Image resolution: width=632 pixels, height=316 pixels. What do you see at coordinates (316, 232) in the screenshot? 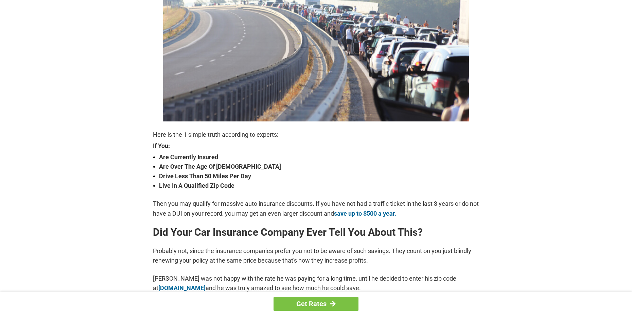
I see `h2: Did Your Car Insurance Company Ever Tell You About This?` at bounding box center [316, 232].